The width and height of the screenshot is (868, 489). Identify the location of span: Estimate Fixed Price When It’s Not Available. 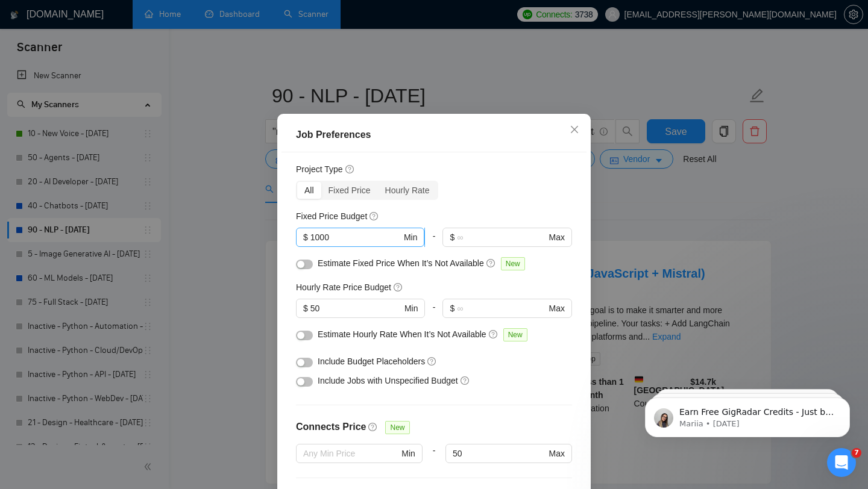
(401, 263).